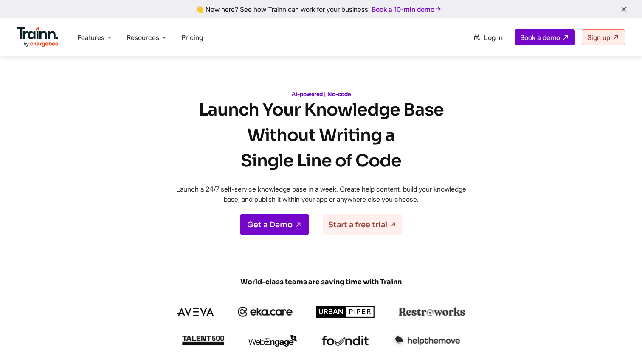 The width and height of the screenshot is (642, 364). What do you see at coordinates (321, 9) in the screenshot?
I see `div: 👋 New here? See how Trainn can work for your business.` at bounding box center [321, 9].